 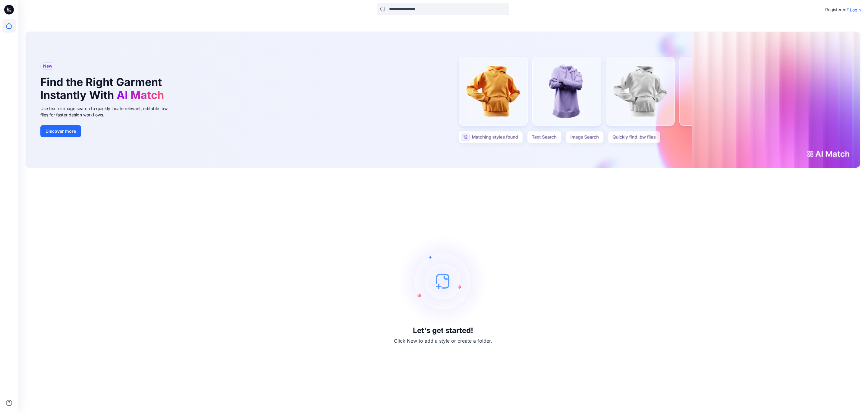 What do you see at coordinates (48, 66) in the screenshot?
I see `span: New` at bounding box center [48, 66].